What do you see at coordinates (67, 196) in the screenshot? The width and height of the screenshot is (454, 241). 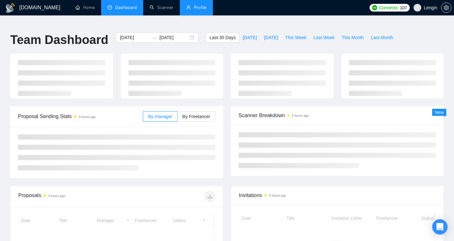 I see `div: Proposals` at bounding box center [67, 196].